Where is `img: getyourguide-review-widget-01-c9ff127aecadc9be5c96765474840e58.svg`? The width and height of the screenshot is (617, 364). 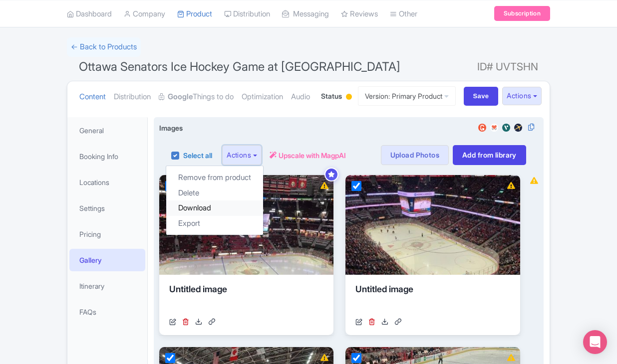 img: getyourguide-review-widget-01-c9ff127aecadc9be5c96765474840e58.svg is located at coordinates (482, 128).